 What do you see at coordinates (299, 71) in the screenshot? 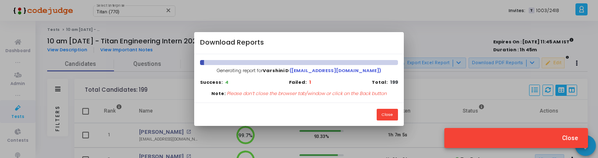
I see `span: Generating report for` at bounding box center [299, 71].